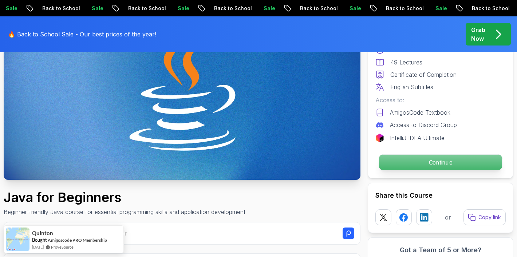 The height and width of the screenshot is (257, 517). I want to click on p: Grab Now, so click(478, 34).